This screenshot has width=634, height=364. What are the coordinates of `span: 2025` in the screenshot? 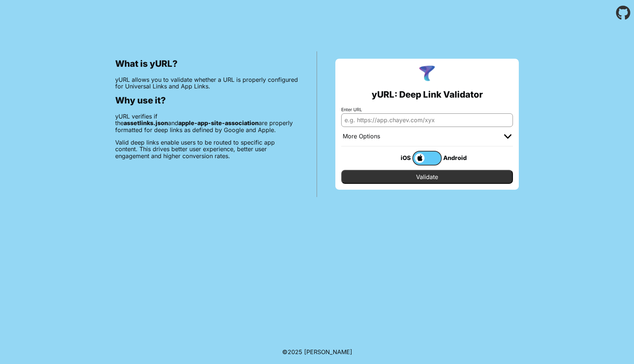 It's located at (295, 351).